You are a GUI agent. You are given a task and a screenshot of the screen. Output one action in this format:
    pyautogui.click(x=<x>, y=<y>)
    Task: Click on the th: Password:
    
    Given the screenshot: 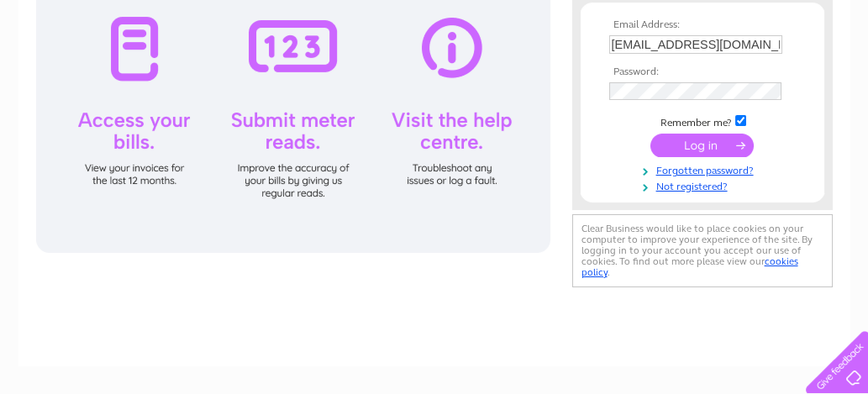 What is the action you would take?
    pyautogui.click(x=702, y=72)
    